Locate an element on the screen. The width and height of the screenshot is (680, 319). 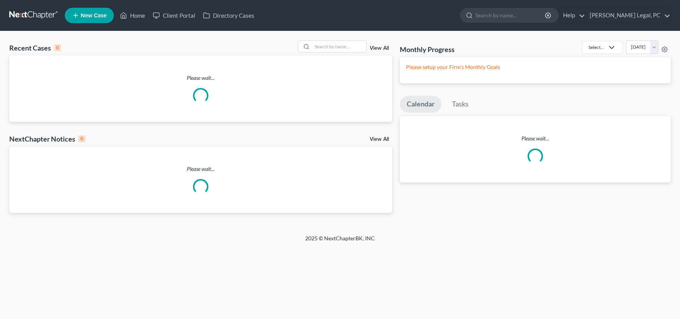
div: NextChapter Notices is located at coordinates (47, 139).